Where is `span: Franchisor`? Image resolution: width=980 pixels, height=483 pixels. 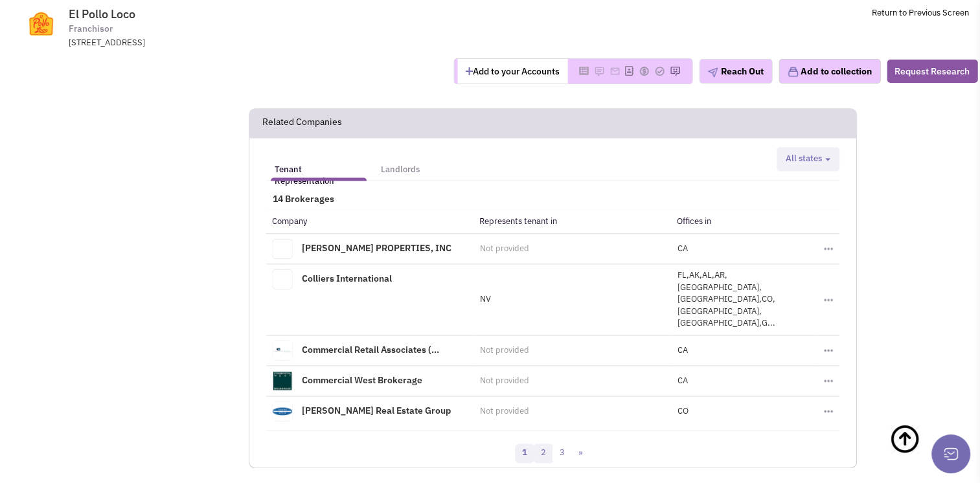 span: Franchisor is located at coordinates (91, 29).